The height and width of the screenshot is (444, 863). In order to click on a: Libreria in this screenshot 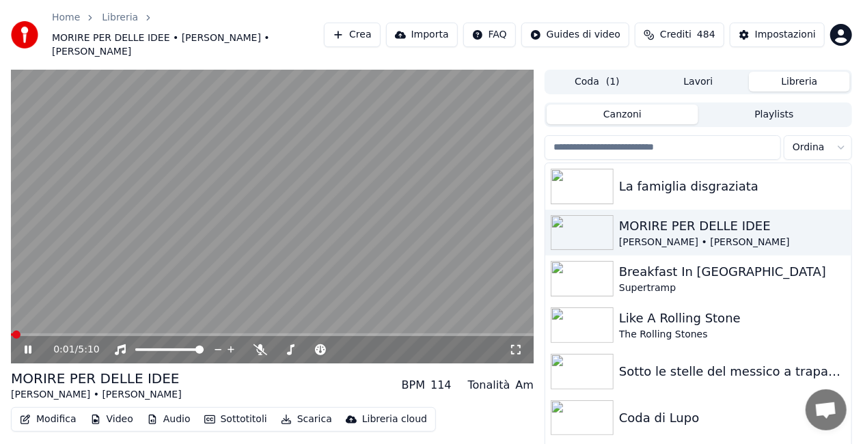, I will do `click(120, 18)`.